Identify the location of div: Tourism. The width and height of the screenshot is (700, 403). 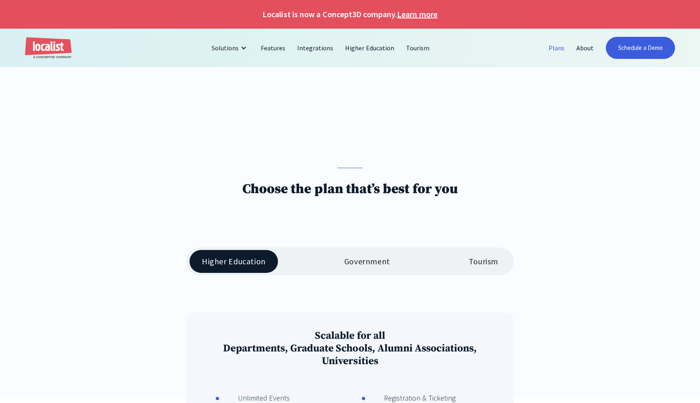
(483, 261).